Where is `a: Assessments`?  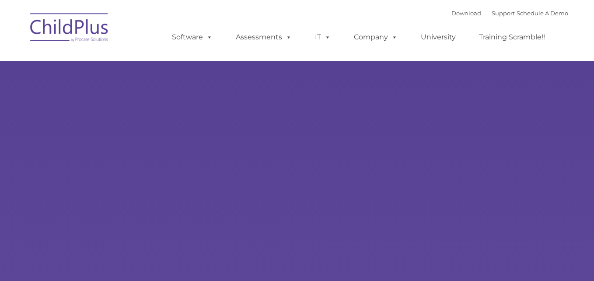
a: Assessments is located at coordinates (264, 37).